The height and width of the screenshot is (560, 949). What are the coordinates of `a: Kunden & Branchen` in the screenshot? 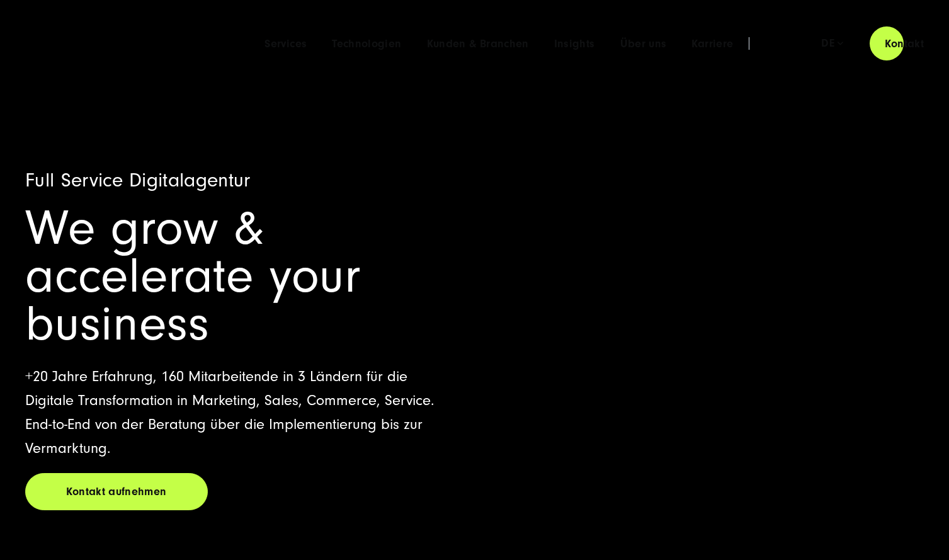 It's located at (478, 44).